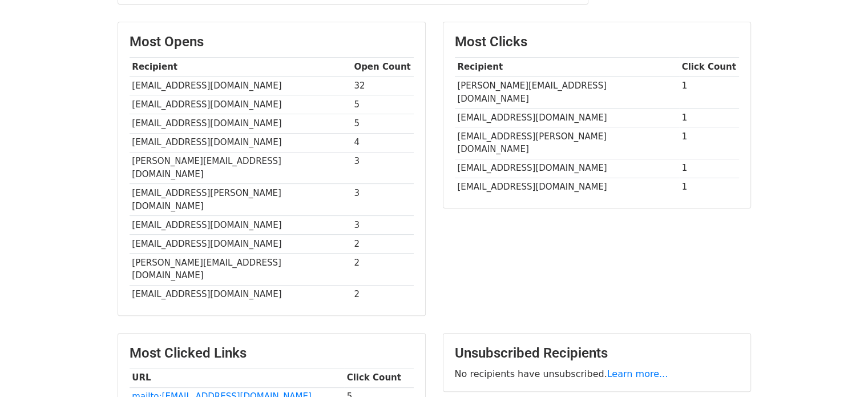  I want to click on td: 4, so click(382, 142).